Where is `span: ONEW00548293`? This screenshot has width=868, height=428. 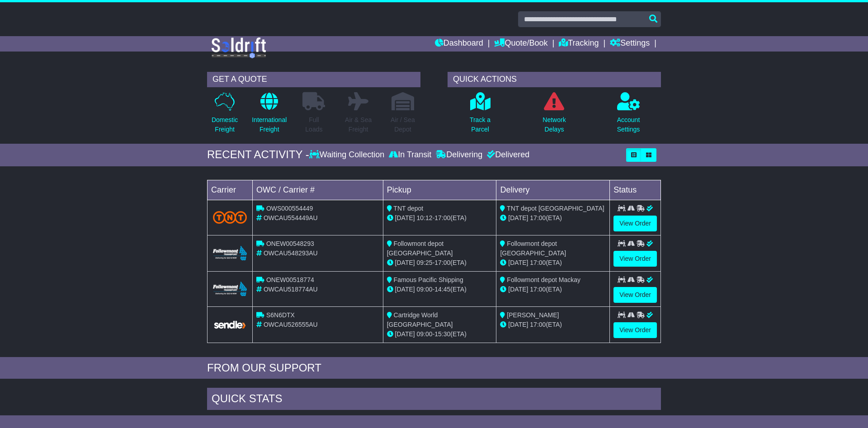
span: ONEW00548293 is located at coordinates (290, 244).